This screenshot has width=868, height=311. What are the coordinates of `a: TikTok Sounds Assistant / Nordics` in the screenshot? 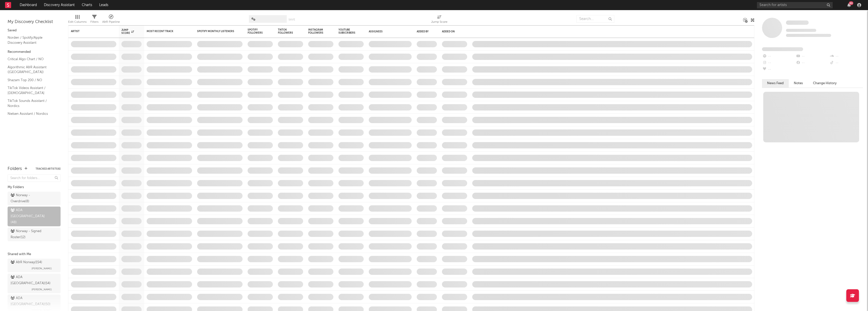 It's located at (31, 103).